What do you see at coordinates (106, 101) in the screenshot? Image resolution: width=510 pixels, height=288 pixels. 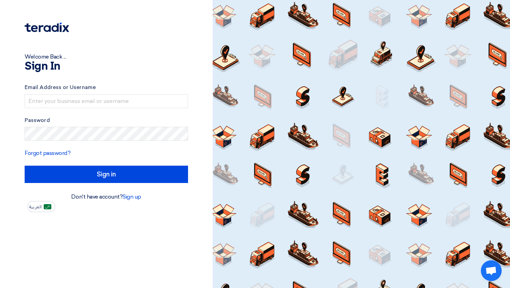 I see `input: Enter your business email or username` at bounding box center [106, 101].